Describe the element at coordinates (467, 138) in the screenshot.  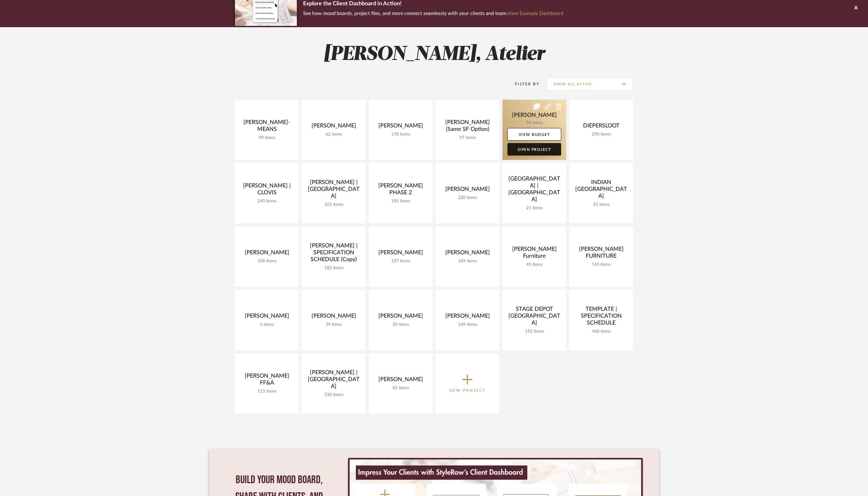
I see `div: 97 items` at that location.